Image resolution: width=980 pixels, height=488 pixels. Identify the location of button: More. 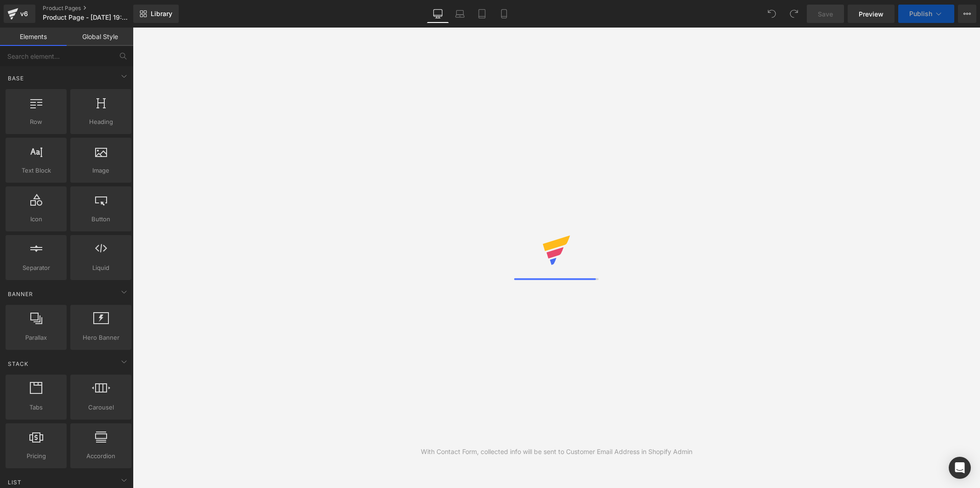
(967, 14).